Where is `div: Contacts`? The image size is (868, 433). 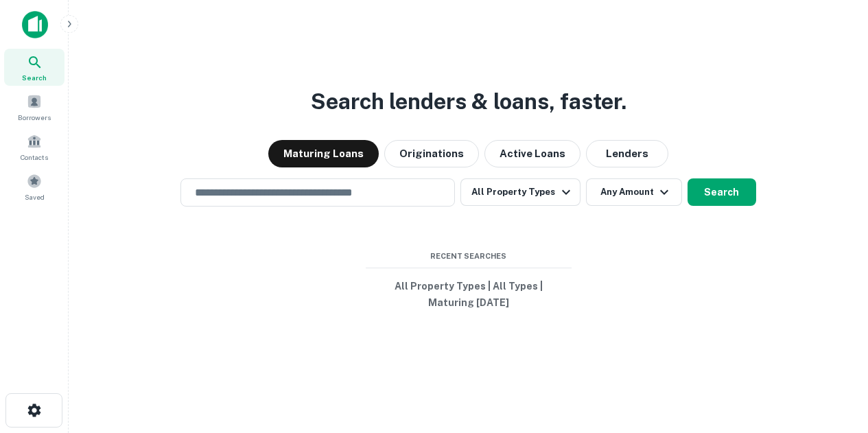
div: Contacts is located at coordinates (34, 147).